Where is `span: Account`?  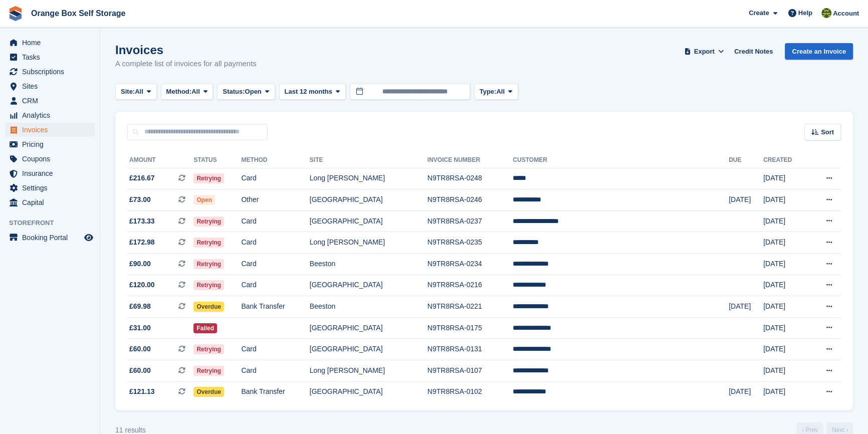
span: Account is located at coordinates (846, 14).